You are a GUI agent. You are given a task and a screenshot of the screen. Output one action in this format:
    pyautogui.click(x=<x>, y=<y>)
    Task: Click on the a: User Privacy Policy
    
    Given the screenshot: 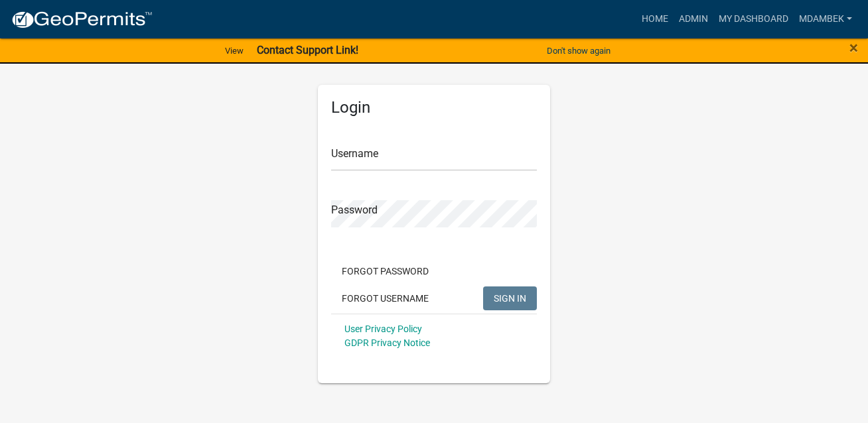 What is the action you would take?
    pyautogui.click(x=383, y=329)
    